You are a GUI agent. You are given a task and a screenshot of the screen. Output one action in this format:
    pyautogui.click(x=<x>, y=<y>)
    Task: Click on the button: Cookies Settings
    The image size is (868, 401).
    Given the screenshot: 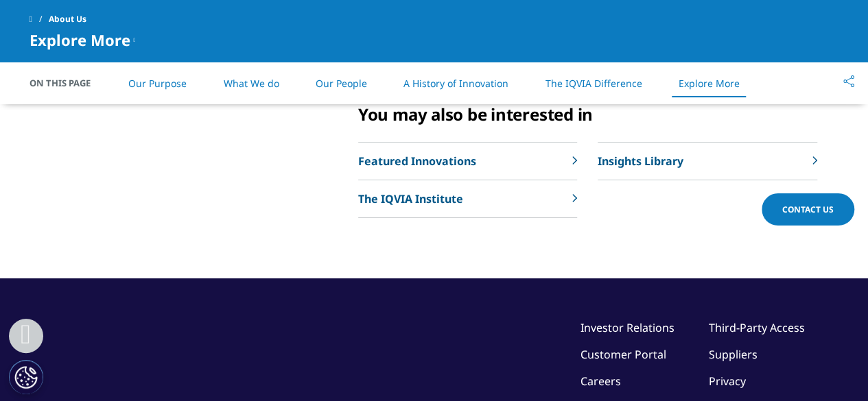 What is the action you would take?
    pyautogui.click(x=26, y=378)
    